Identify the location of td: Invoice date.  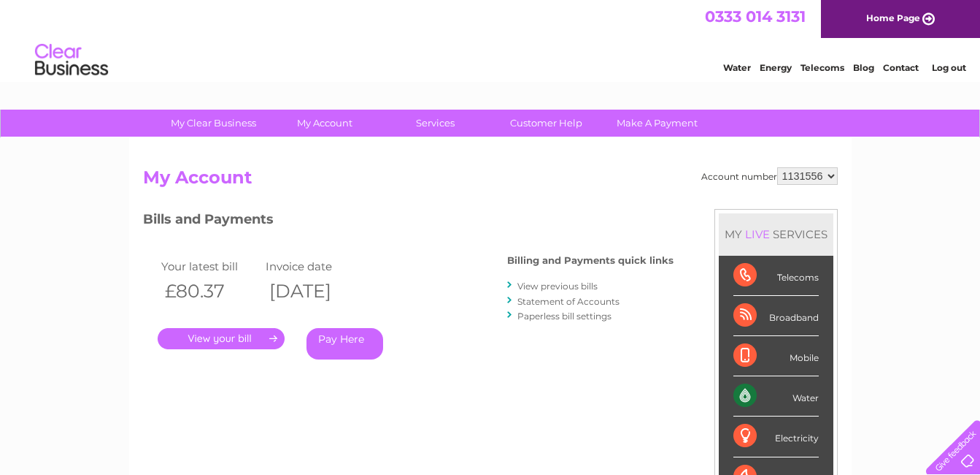
(315, 266).